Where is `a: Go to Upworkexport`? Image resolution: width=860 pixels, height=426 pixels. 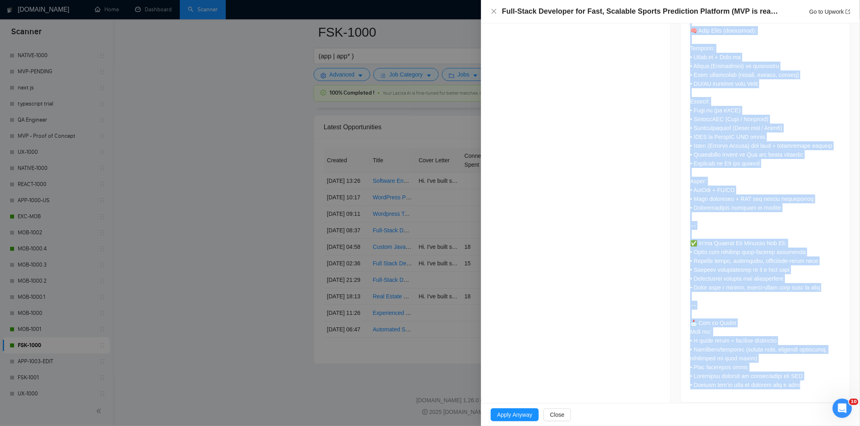 a: Go to Upworkexport is located at coordinates (829, 12).